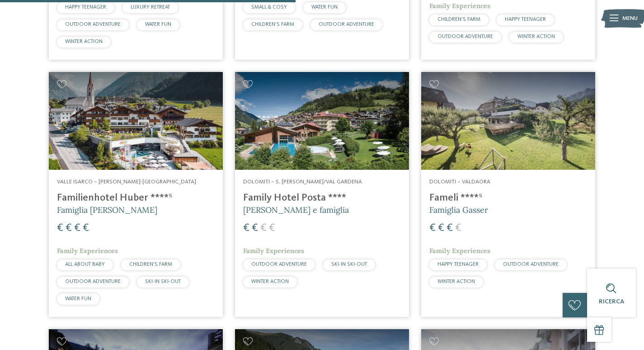  What do you see at coordinates (460, 181) in the screenshot?
I see `span: Dolomiti – Valdaora` at bounding box center [460, 181].